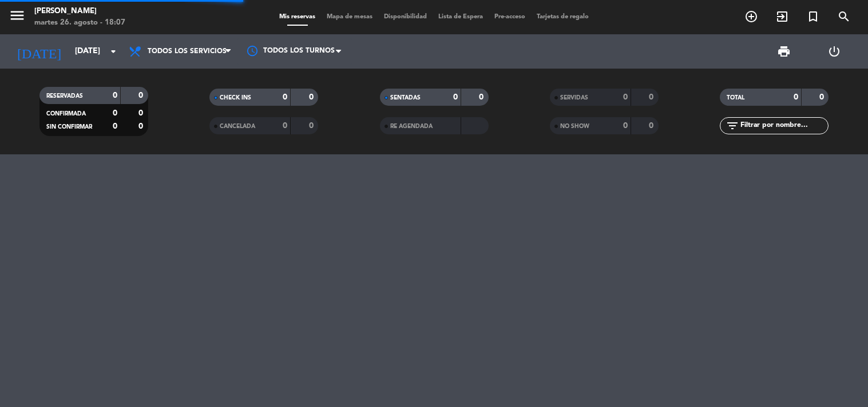 The image size is (868, 407). I want to click on span: Todos los servicios, so click(187, 51).